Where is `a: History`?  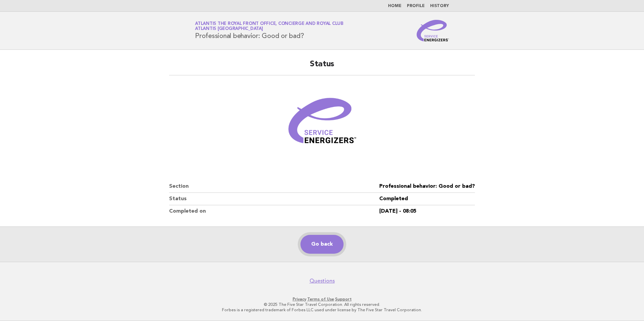 a: History is located at coordinates (439, 6).